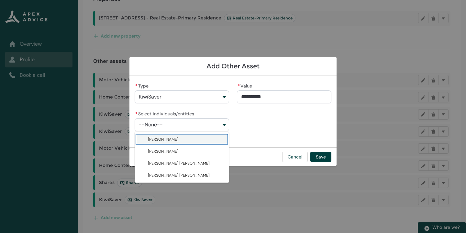 The height and width of the screenshot is (233, 466). Describe the element at coordinates (163, 139) in the screenshot. I see `span: Steven Ronald Mahy` at that location.